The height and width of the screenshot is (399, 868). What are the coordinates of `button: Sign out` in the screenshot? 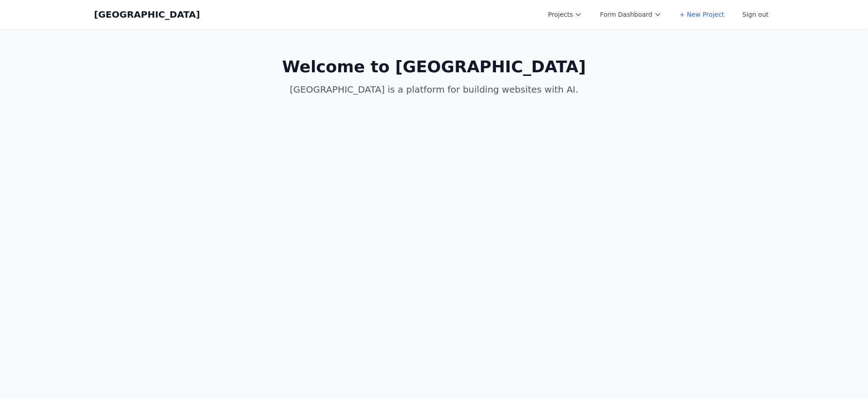 It's located at (755, 14).